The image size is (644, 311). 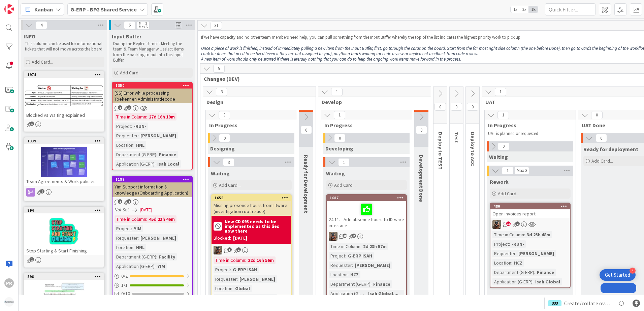 What do you see at coordinates (530, 211) in the screenshot?
I see `div: 480Open invoices report` at bounding box center [530, 211].